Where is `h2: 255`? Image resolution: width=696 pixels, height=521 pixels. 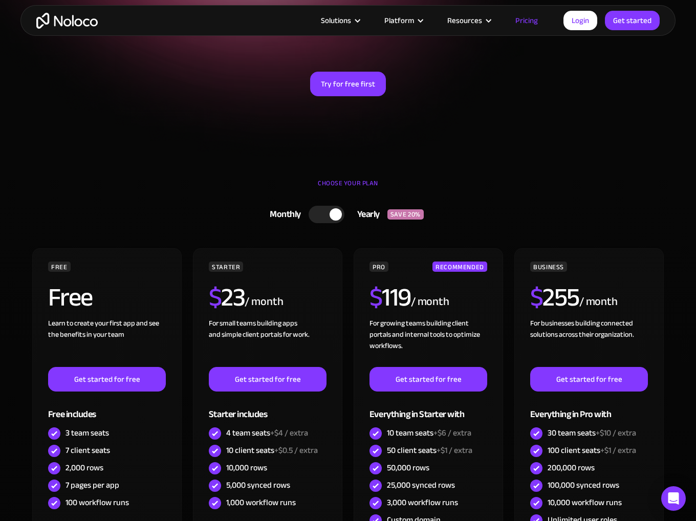
h2: 255 is located at coordinates (555, 298).